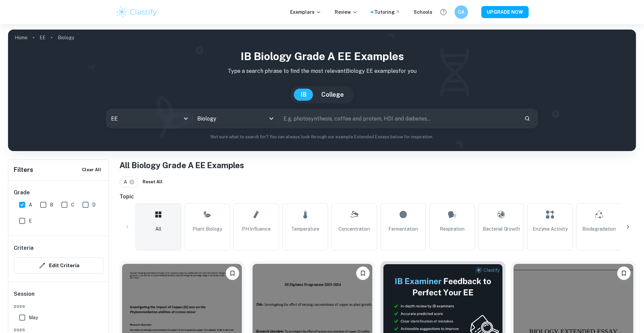 The width and height of the screenshot is (644, 333). I want to click on button: CA, so click(461, 12).